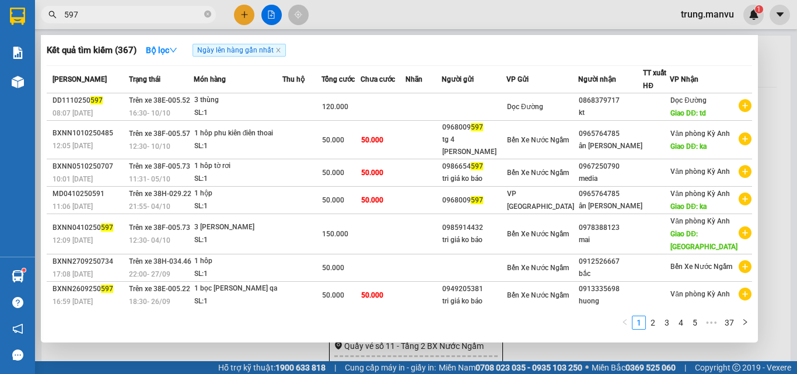 Image resolution: width=797 pixels, height=374 pixels. Describe the element at coordinates (625, 323) in the screenshot. I see `button: left` at that location.